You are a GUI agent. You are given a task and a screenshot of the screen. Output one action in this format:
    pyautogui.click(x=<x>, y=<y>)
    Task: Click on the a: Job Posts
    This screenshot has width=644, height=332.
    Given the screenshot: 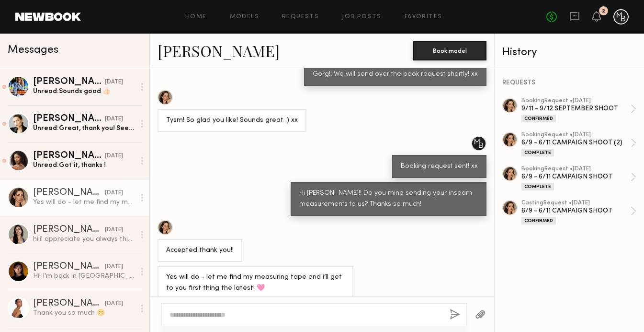 What is the action you would take?
    pyautogui.click(x=362, y=17)
    